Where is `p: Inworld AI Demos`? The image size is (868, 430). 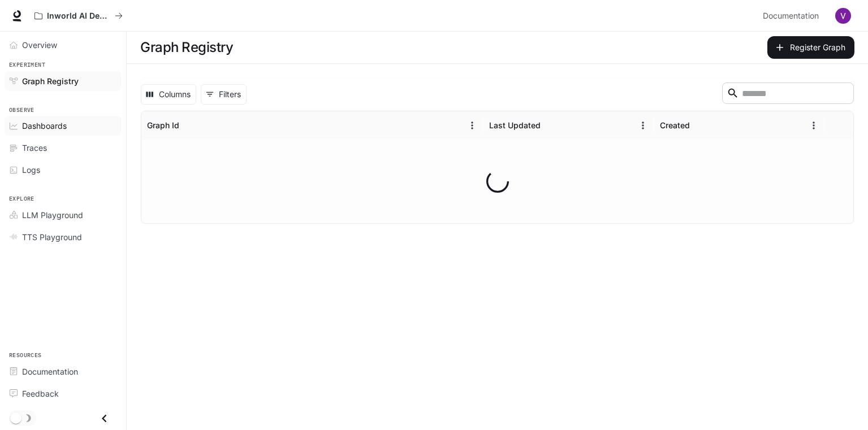
p: Inworld AI Demos is located at coordinates (79, 16).